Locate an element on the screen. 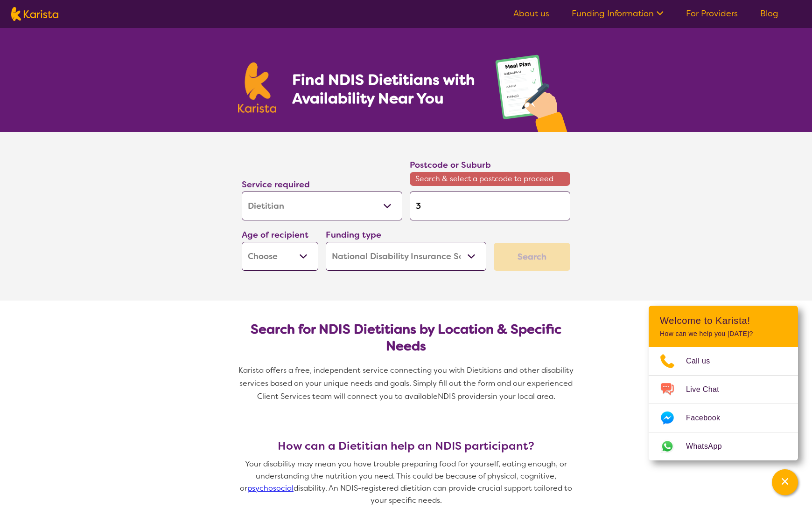  a: Web link opens in a new tab. is located at coordinates (724, 447).